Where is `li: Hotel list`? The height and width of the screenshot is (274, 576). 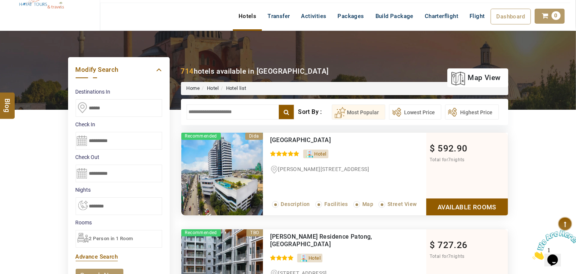
li: Hotel list is located at coordinates (233, 88).